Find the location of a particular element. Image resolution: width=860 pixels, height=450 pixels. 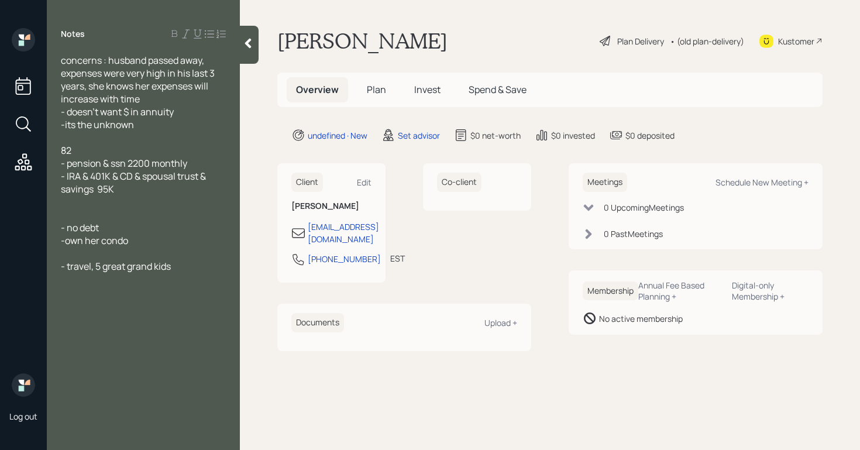

div: undefined · New is located at coordinates (338, 135).